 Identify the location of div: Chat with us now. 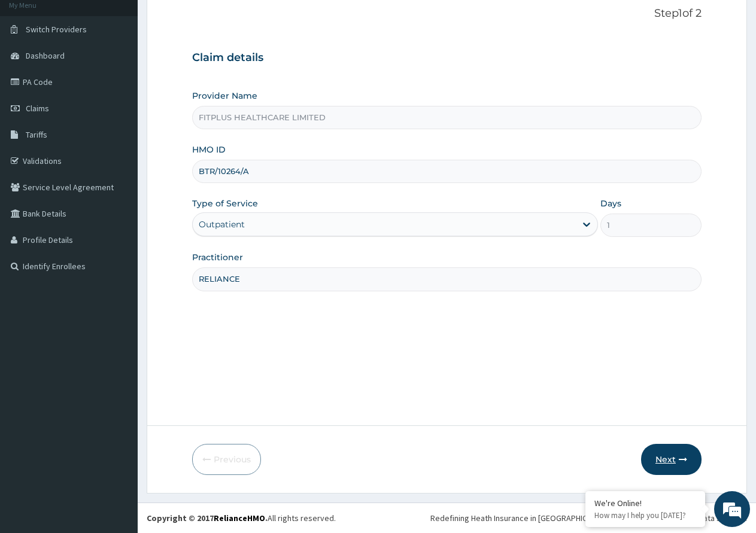
(132, 75).